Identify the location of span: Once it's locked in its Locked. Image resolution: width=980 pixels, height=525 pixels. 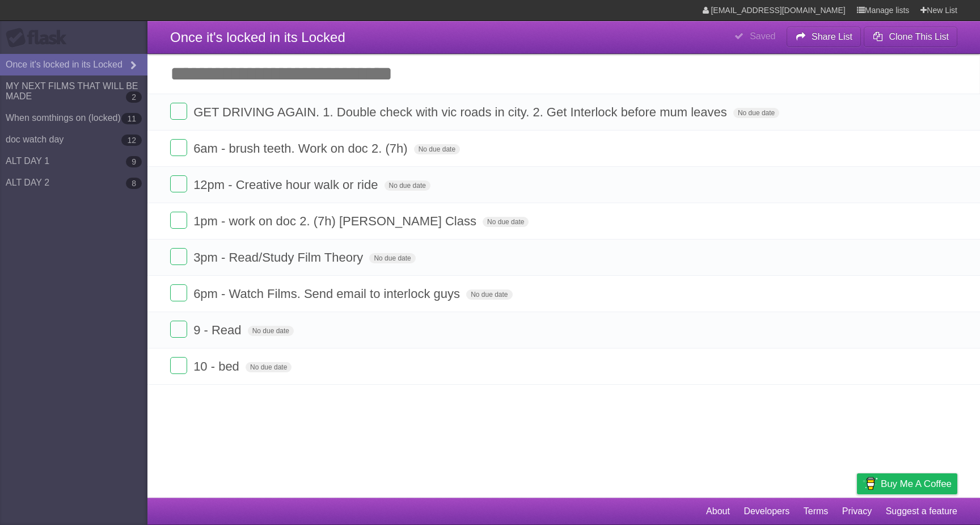
(258, 37).